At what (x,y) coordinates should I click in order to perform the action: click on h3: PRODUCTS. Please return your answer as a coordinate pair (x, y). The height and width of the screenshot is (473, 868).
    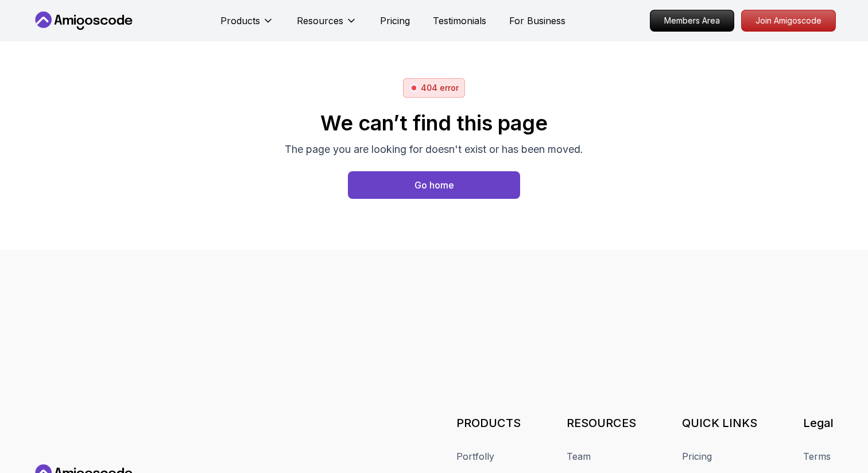
    Looking at the image, I should click on (489, 423).